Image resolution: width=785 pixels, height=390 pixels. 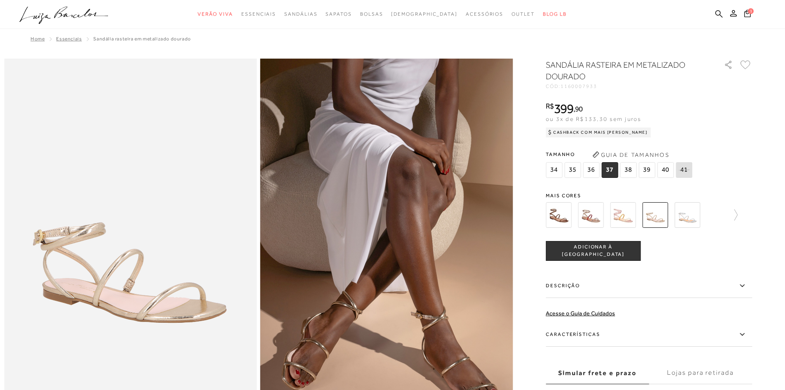 I want to click on span: 40, so click(x=665, y=170).